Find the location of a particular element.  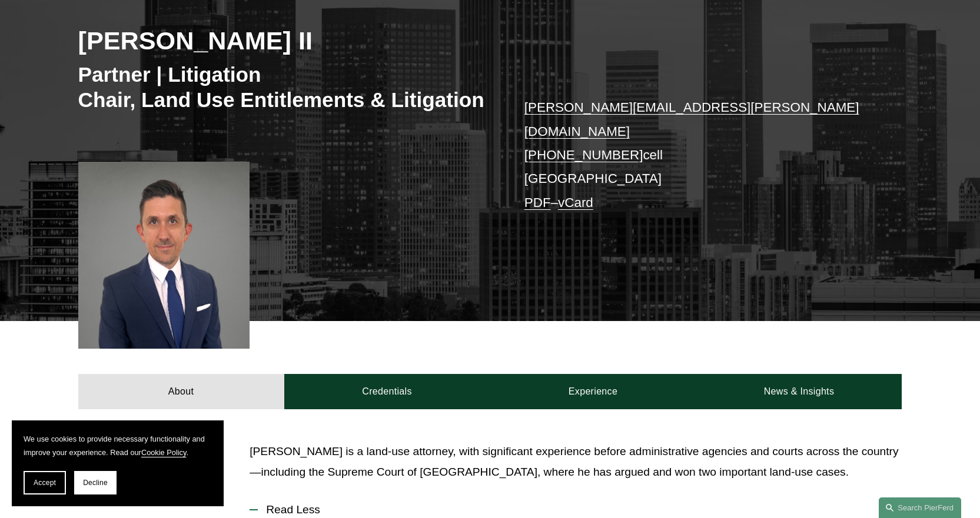

a: PDF is located at coordinates (537, 202).